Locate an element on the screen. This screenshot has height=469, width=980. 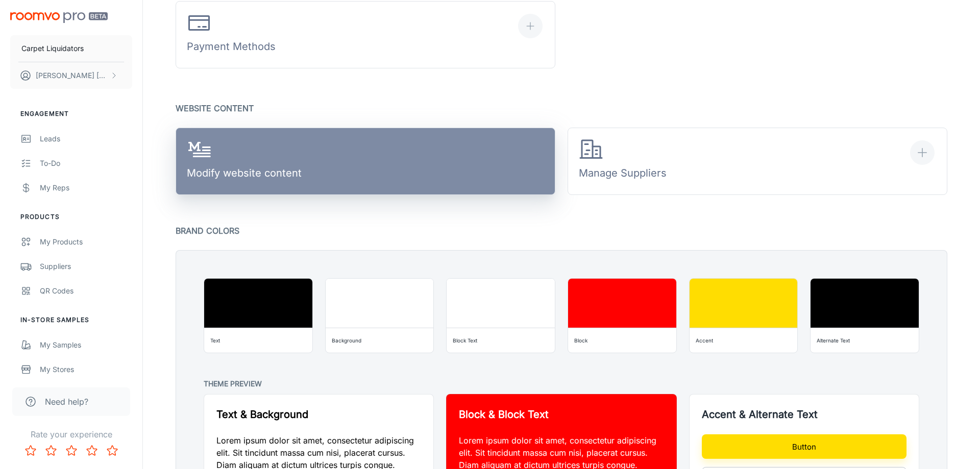
div: Modify website content is located at coordinates (244, 161).